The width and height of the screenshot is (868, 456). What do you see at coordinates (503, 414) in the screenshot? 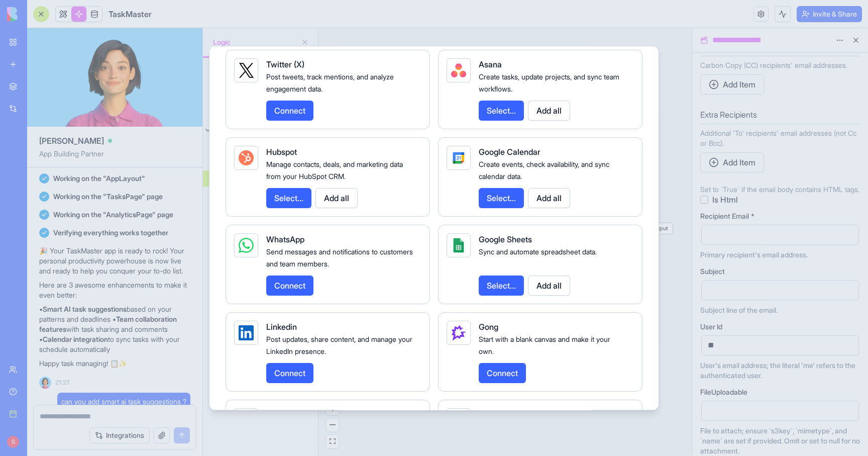
I see `span: Google Drive` at bounding box center [503, 414].